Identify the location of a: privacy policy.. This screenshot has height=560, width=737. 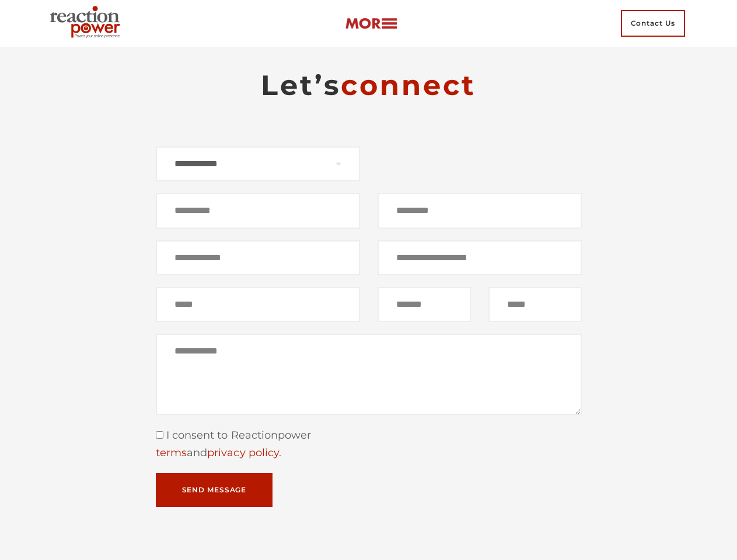
(244, 453).